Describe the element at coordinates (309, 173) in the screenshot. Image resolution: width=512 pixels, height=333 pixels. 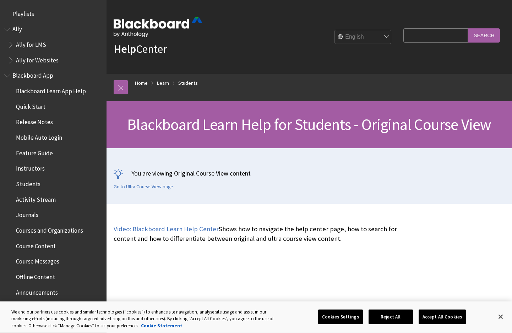
I see `p: You are viewing Original Course View content` at that location.